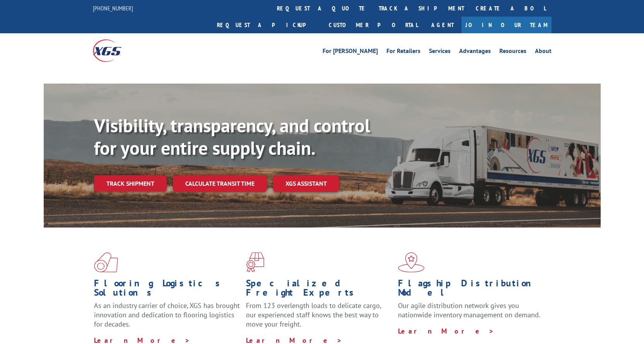  What do you see at coordinates (470, 310) in the screenshot?
I see `span: Our agile distribution network gives you nationwide inventory management on demand.` at bounding box center [470, 310].